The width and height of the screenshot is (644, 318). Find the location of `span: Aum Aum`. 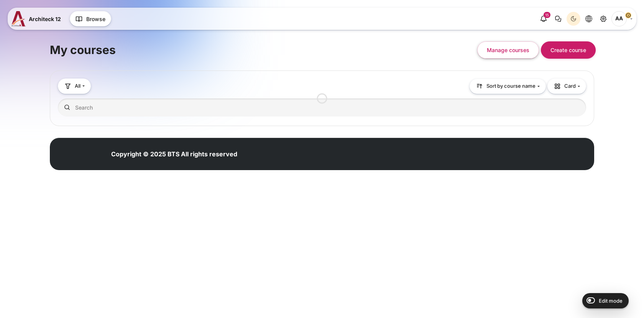

span: Aum Aum is located at coordinates (619, 19).